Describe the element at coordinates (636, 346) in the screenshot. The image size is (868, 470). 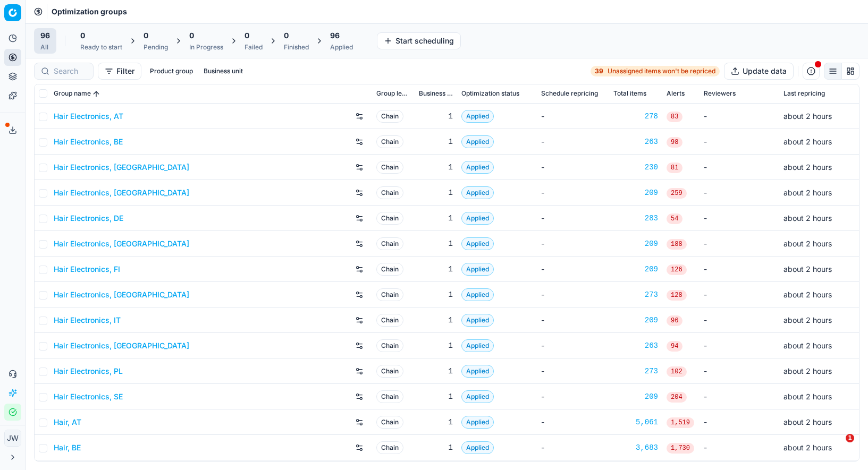
I see `div: 263` at that location.